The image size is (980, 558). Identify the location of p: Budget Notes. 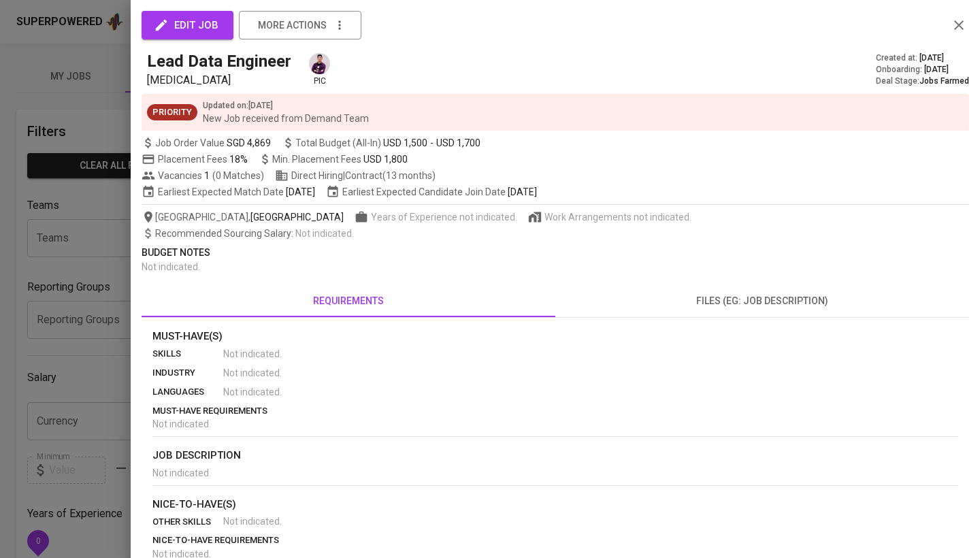
(555, 253).